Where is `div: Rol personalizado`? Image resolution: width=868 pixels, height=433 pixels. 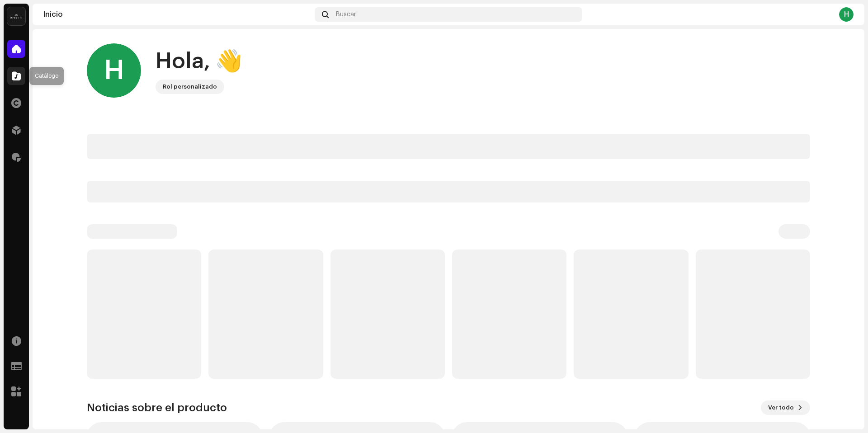
div: Rol personalizado is located at coordinates (190, 86).